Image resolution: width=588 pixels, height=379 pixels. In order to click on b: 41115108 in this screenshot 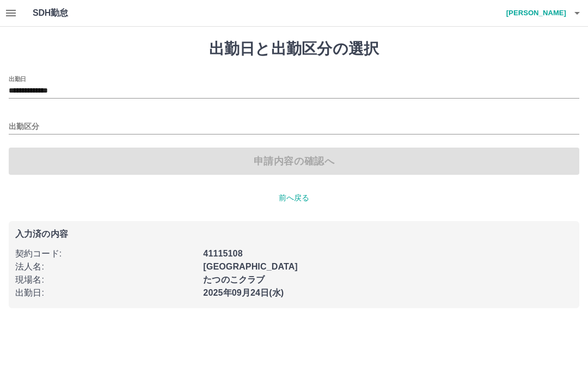, I will do `click(223, 254)`.